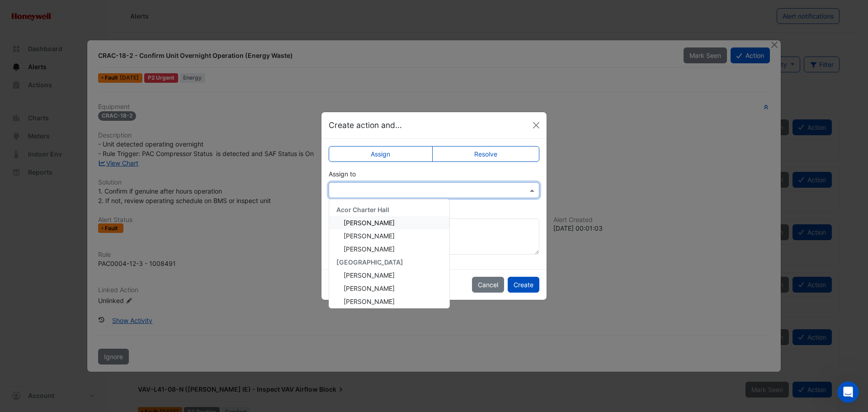 The width and height of the screenshot is (868, 412). I want to click on button: Cancel, so click(488, 285).